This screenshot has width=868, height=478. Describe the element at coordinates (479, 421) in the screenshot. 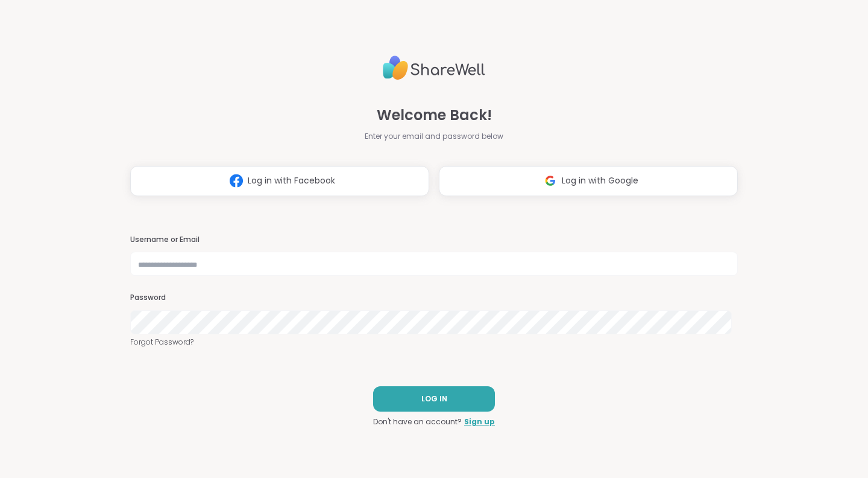

I see `a: Sign up` at that location.